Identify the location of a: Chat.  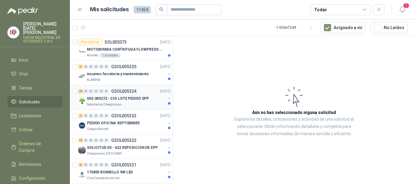
(35, 74).